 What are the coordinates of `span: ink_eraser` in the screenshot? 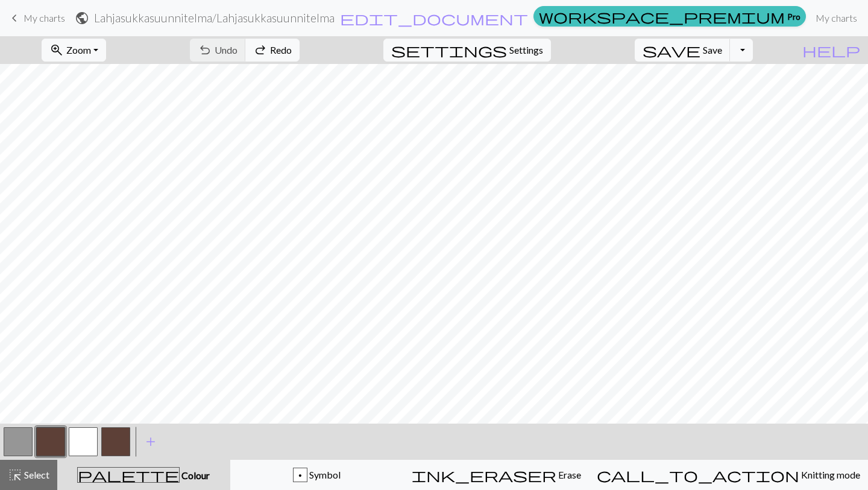 It's located at (484, 475).